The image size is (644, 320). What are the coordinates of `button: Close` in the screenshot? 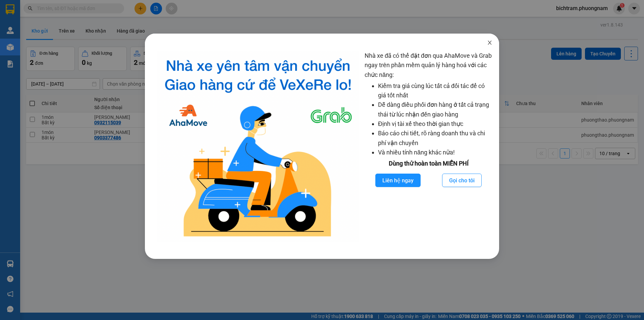 It's located at (490, 43).